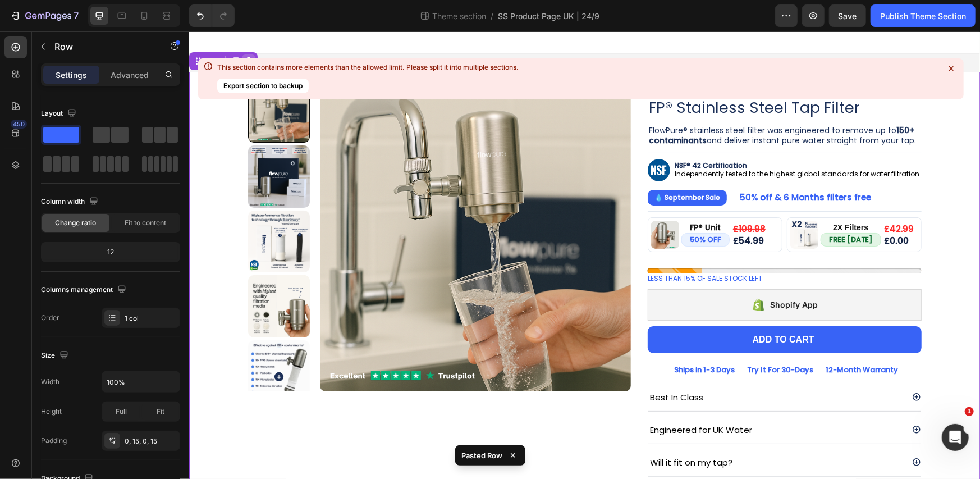 The height and width of the screenshot is (479, 980). I want to click on button: Add to cart, so click(595, 308).